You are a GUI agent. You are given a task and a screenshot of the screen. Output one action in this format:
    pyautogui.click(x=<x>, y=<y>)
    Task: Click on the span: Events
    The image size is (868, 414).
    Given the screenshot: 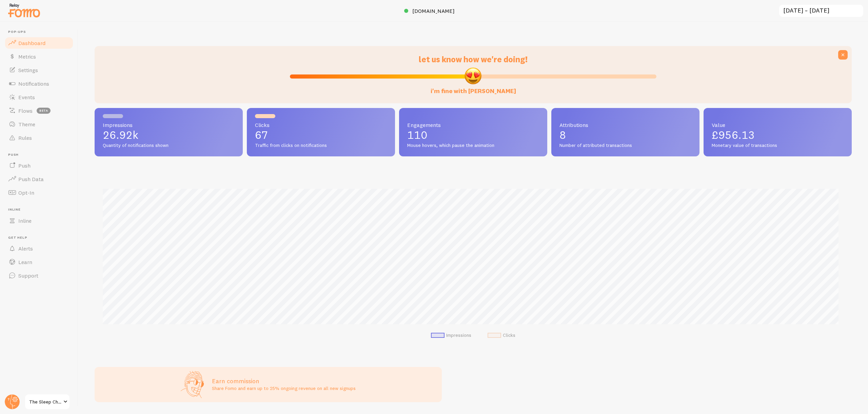 What is the action you would take?
    pyautogui.click(x=26, y=97)
    